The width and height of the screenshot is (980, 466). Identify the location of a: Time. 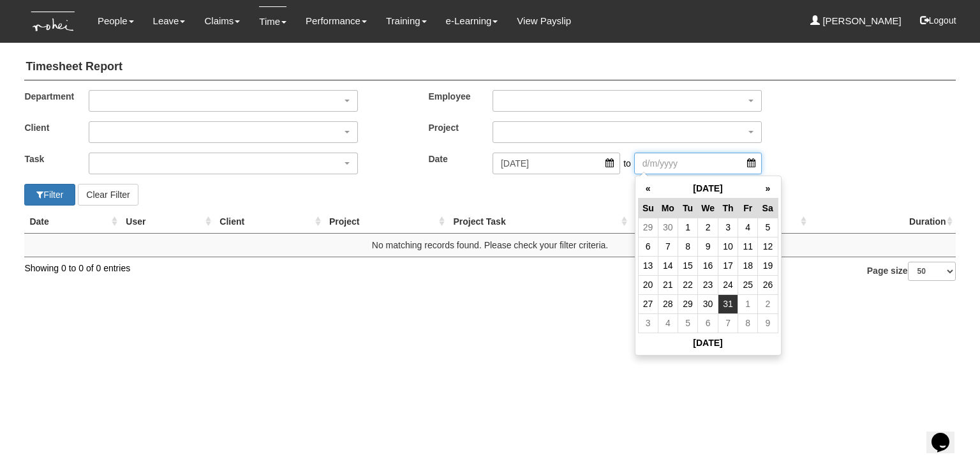
(272, 21).